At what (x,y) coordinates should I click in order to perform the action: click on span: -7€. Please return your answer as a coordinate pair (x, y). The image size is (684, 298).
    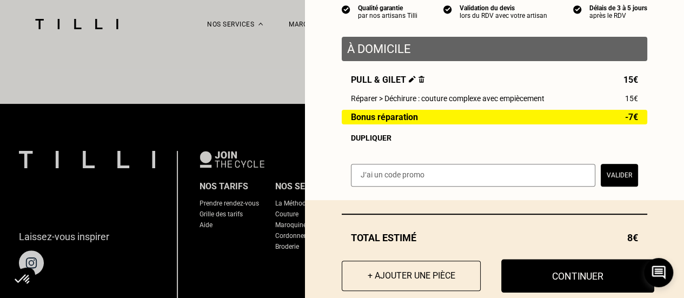
    Looking at the image, I should click on (631, 117).